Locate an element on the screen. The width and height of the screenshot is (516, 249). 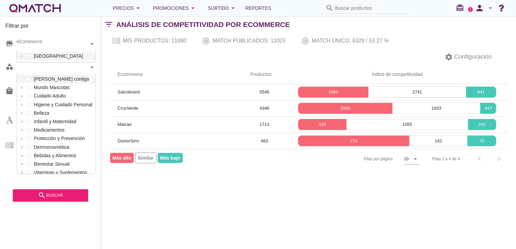
p: 1964 is located at coordinates (333, 92).